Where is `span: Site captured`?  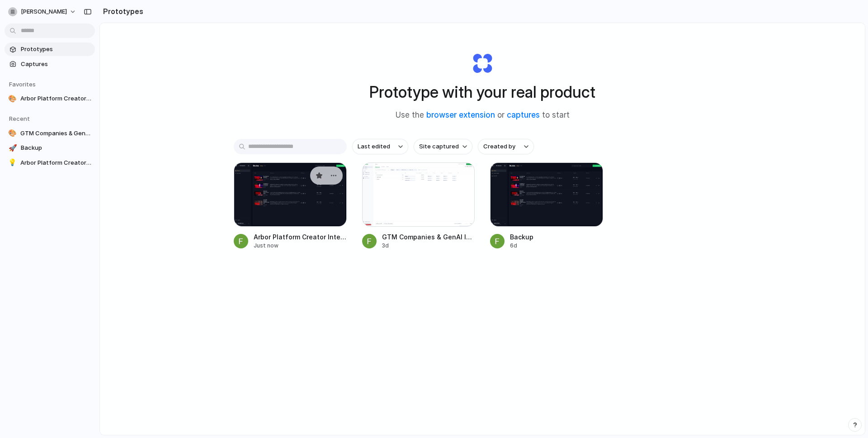
span: Site captured is located at coordinates (439, 146).